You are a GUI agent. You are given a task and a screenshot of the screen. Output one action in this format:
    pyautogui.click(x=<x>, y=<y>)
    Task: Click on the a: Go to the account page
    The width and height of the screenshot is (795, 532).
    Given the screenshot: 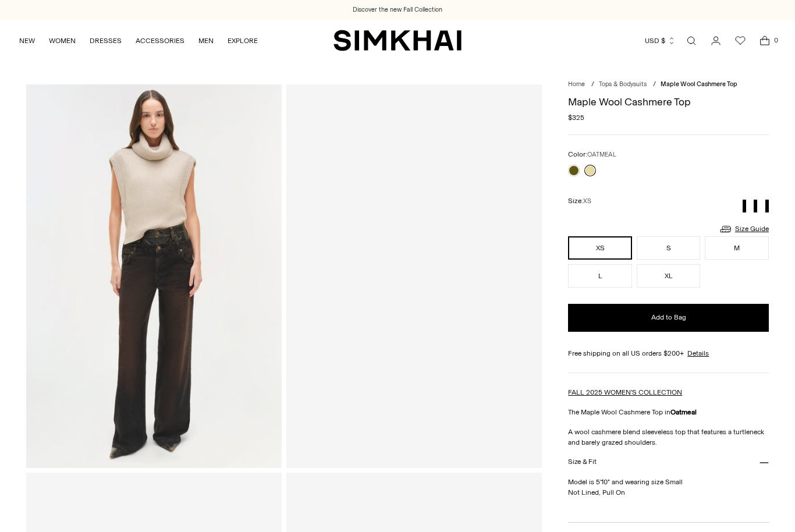 What is the action you would take?
    pyautogui.click(x=715, y=41)
    